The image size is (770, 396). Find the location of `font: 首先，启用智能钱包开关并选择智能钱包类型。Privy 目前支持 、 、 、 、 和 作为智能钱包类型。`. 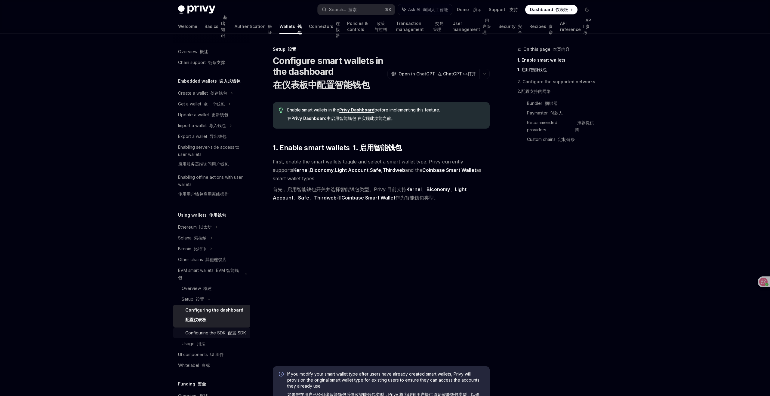

font: 首先，启用智能钱包开关并选择智能钱包类型。Privy 目前支持 、 、 、 、 和 作为智能钱包类型。 is located at coordinates (370, 194).